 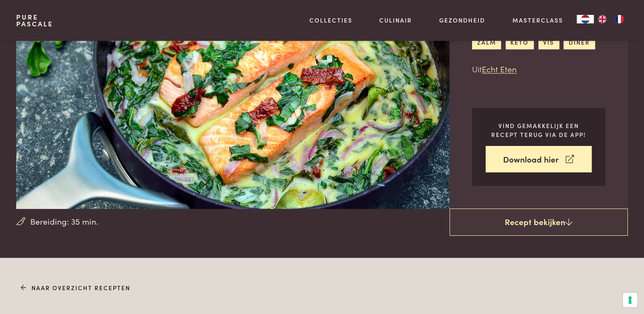 What do you see at coordinates (585, 19) in the screenshot?
I see `a: NL` at bounding box center [585, 19].